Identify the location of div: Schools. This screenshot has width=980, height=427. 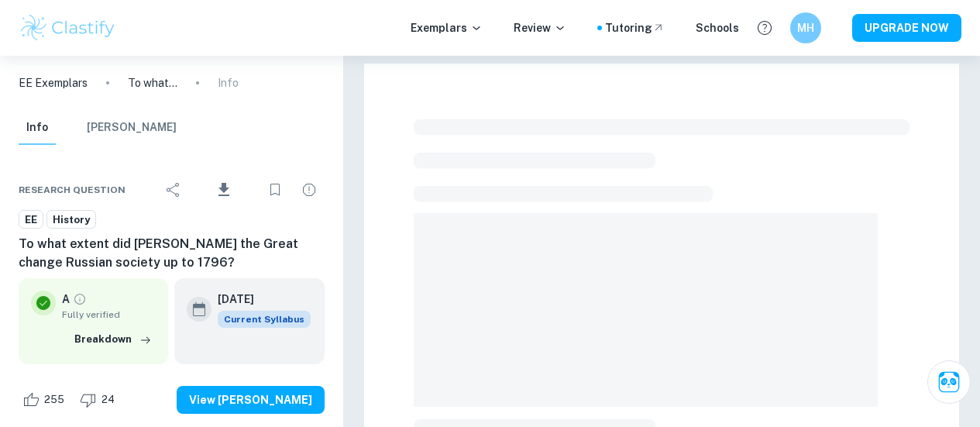
(718, 28).